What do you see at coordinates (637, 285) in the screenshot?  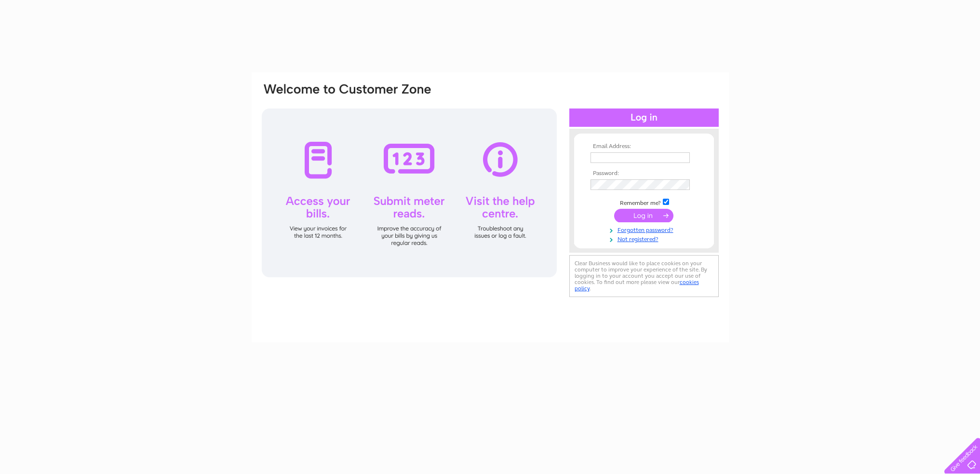 I see `a: cookies policy` at bounding box center [637, 285].